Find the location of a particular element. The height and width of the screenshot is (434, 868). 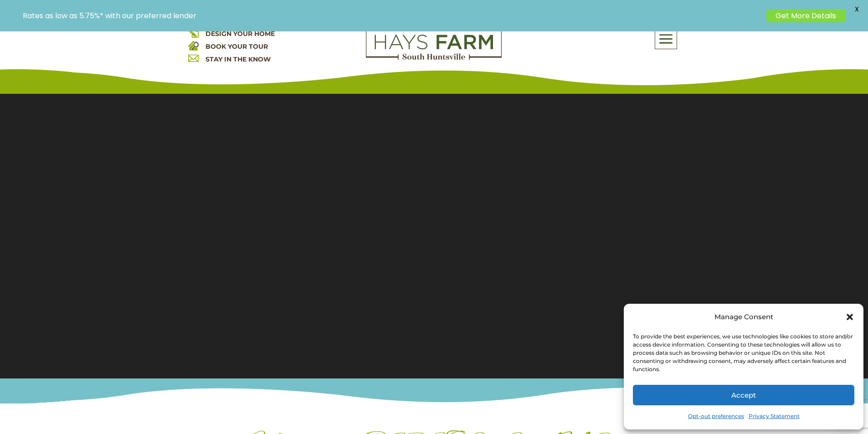

a: Opt-out preferences is located at coordinates (716, 416).